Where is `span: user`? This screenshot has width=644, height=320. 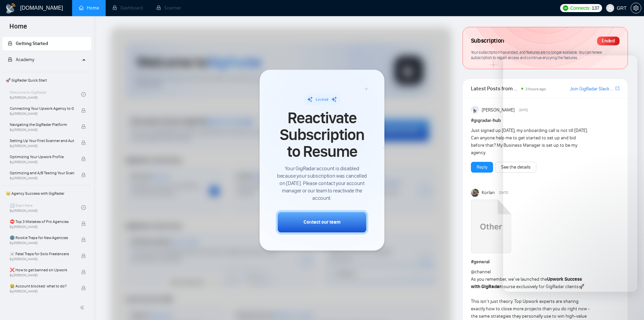 span: user is located at coordinates (610, 8).